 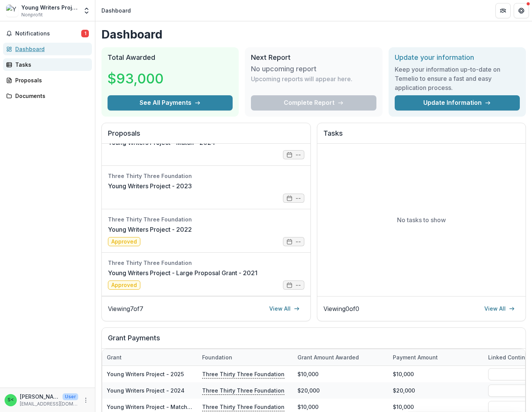 What do you see at coordinates (50, 64) in the screenshot?
I see `div: Tasks` at bounding box center [50, 64].